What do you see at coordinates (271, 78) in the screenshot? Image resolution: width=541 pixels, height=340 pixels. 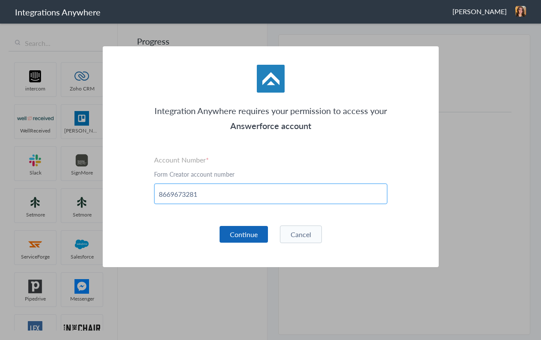 I see `img: af-app-logo.svg` at bounding box center [271, 78].